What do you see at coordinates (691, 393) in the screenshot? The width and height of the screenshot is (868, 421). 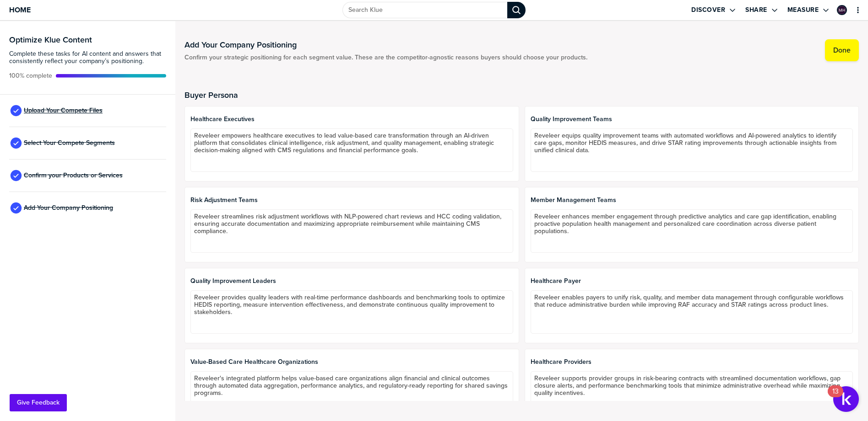 I see `textarea: Reveleer supports provider groups in risk-bearing contracts with streamlined documentation workfl...` at bounding box center [691, 393].